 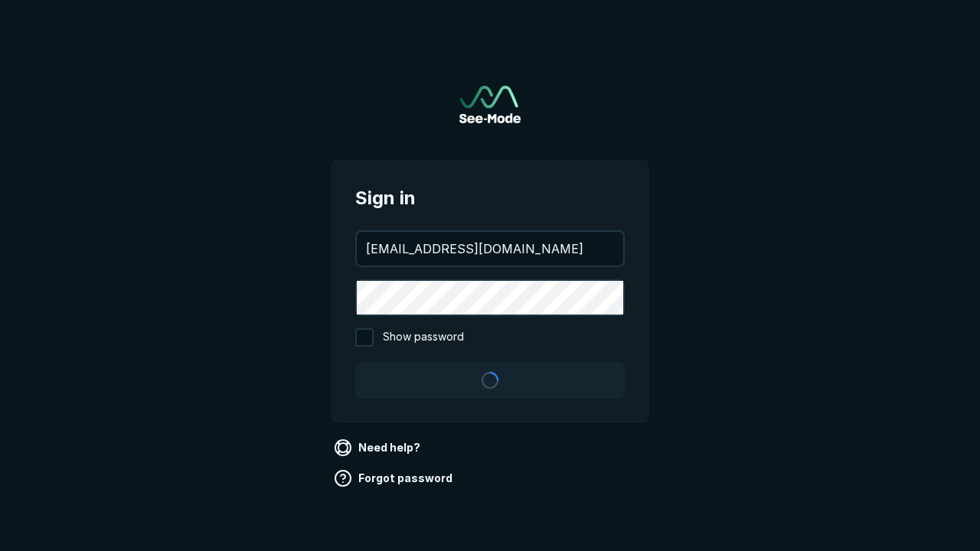 What do you see at coordinates (490, 198) in the screenshot?
I see `span: Sign in` at bounding box center [490, 198].